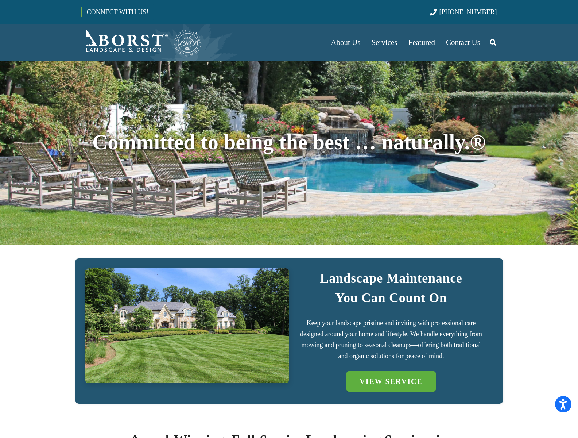 The width and height of the screenshot is (578, 438). What do you see at coordinates (142, 42) in the screenshot?
I see `a: Borst-Logo` at bounding box center [142, 42].